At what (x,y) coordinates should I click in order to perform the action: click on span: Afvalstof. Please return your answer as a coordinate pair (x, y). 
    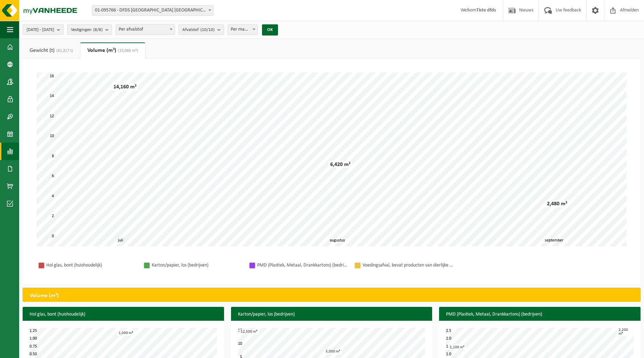
    Looking at the image, I should click on (198, 30).